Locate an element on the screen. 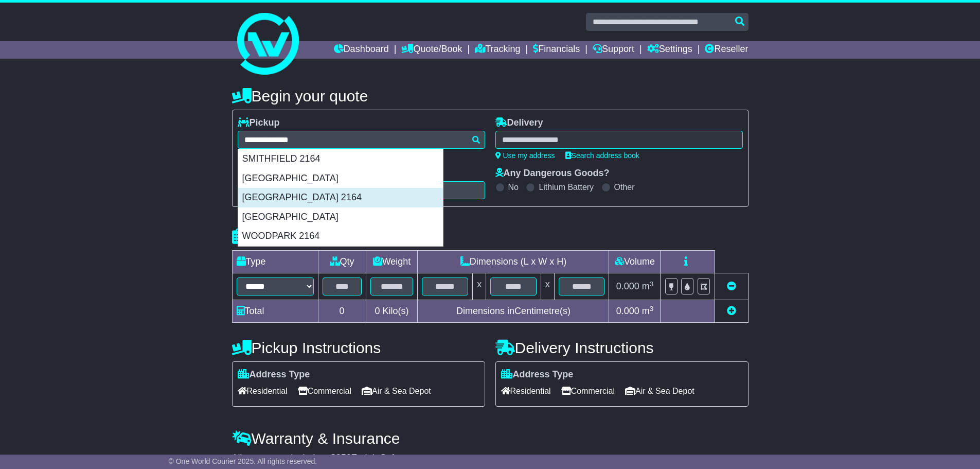 Image resolution: width=980 pixels, height=469 pixels. td: 0 is located at coordinates (341, 311).